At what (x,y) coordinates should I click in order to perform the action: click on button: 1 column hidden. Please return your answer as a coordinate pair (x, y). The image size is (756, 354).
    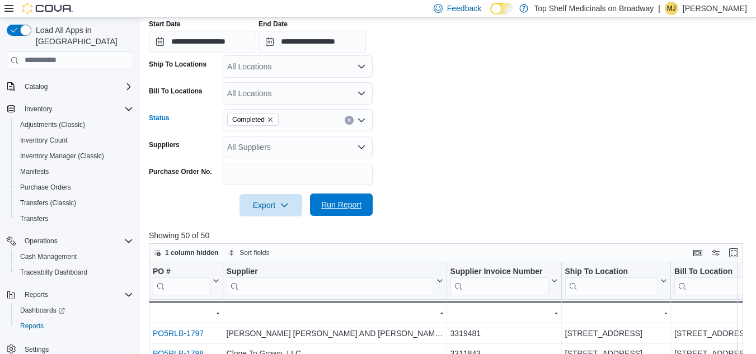
    Looking at the image, I should click on (186, 253).